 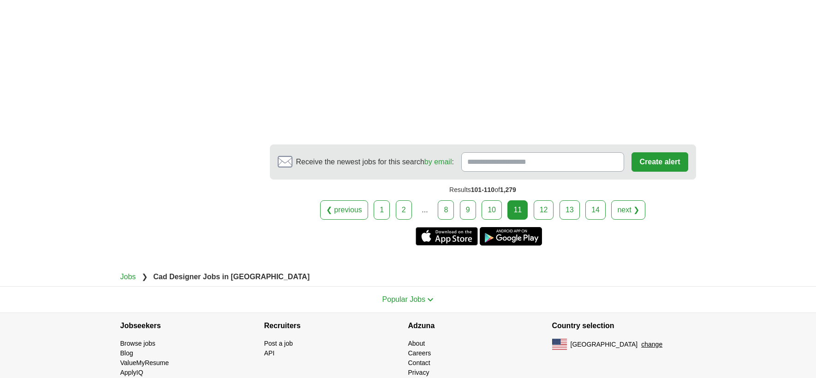 What do you see at coordinates (492, 210) in the screenshot?
I see `a: 10` at bounding box center [492, 210].